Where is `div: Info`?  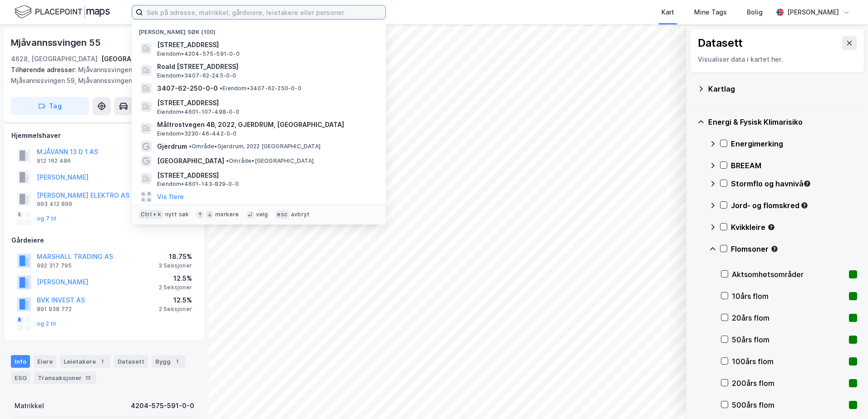
div: Info is located at coordinates (21, 361).